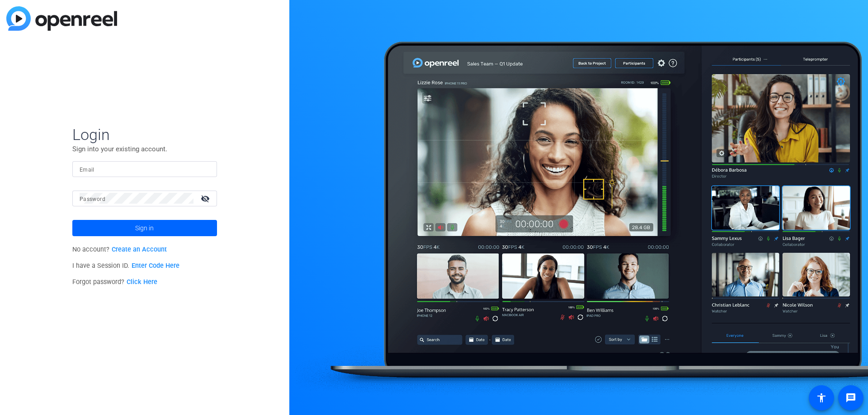  Describe the element at coordinates (139, 249) in the screenshot. I see `a: Create an Account` at that location.